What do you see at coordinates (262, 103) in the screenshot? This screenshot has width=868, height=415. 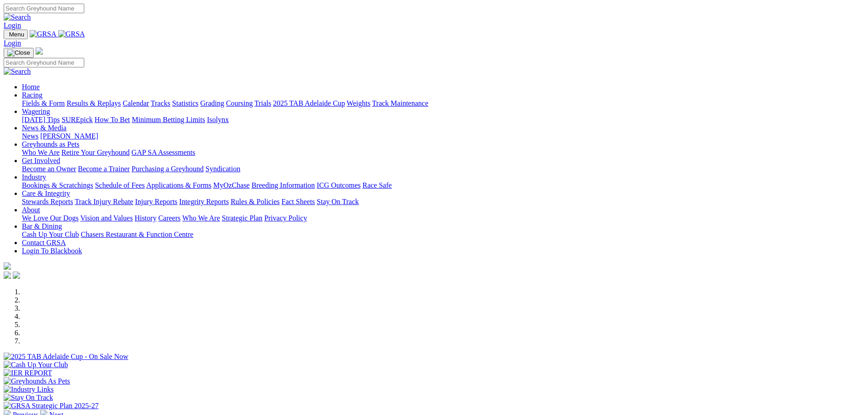 I see `a: Trials` at bounding box center [262, 103].